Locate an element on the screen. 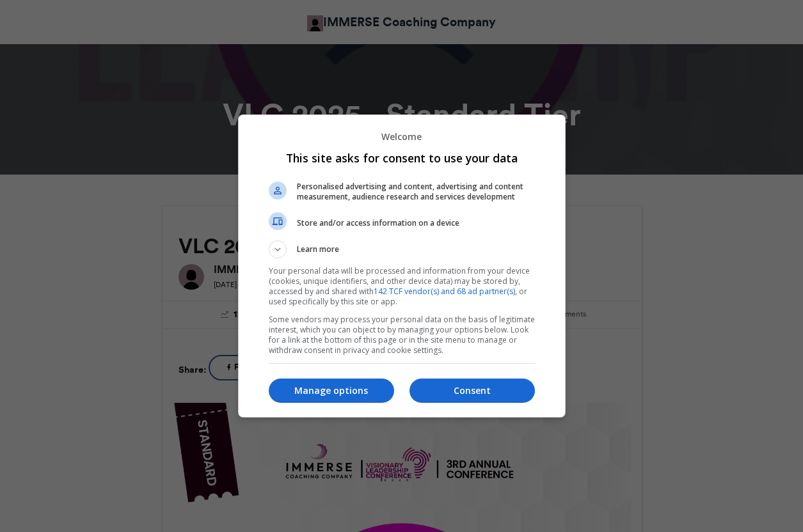 Image resolution: width=803 pixels, height=532 pixels. span: Learn more is located at coordinates (318, 251).